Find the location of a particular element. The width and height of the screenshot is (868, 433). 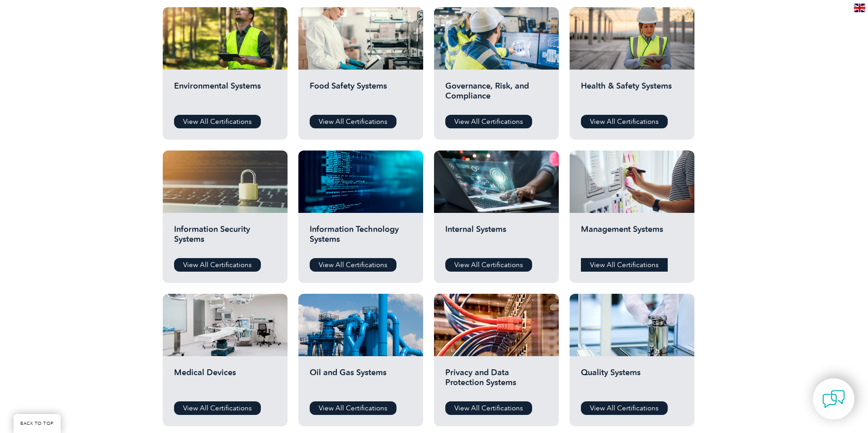

img: en is located at coordinates (859, 8).